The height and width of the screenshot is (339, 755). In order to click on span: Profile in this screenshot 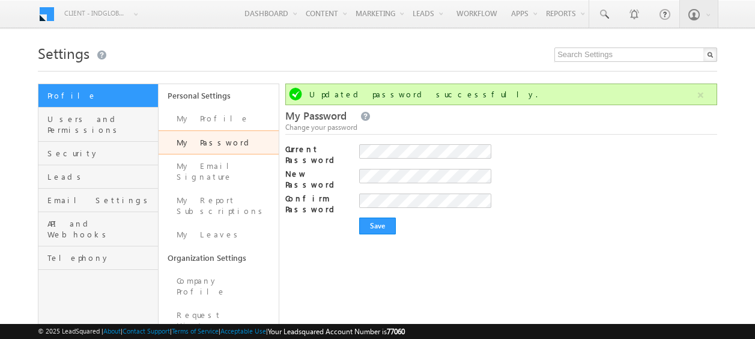, I will do `click(101, 95)`.